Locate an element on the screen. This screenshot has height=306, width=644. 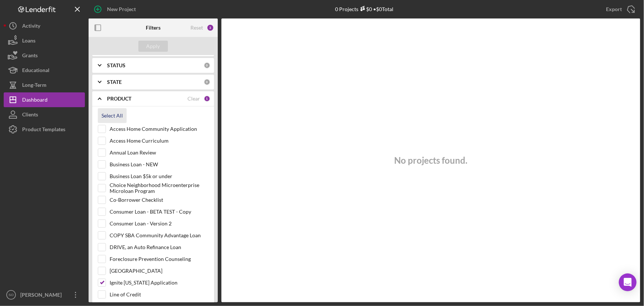
label: Access Home Community Application is located at coordinates (159, 129).